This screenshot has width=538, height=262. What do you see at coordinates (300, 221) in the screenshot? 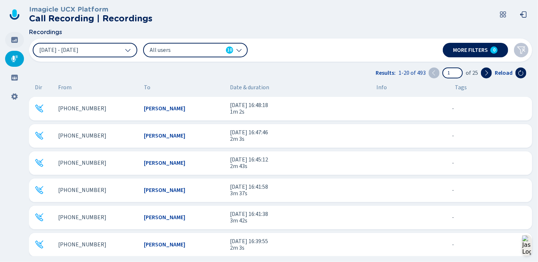
I see `span: 3m 42s` at bounding box center [300, 221].